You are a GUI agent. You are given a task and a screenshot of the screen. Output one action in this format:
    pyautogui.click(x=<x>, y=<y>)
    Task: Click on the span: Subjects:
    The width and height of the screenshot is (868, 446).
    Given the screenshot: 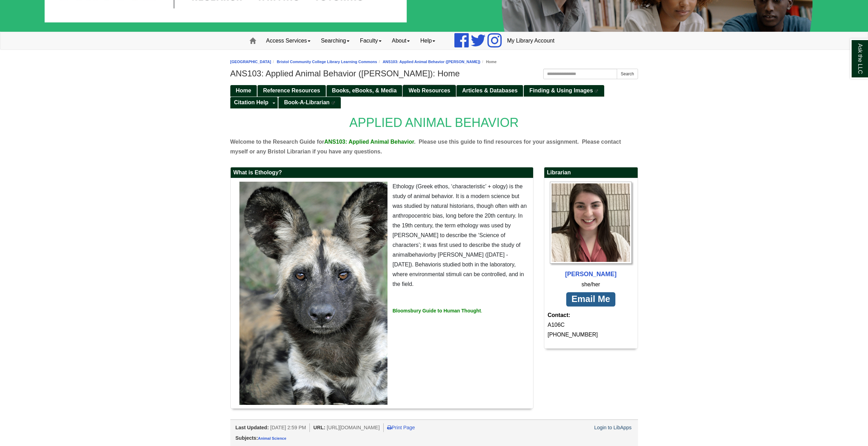 What is the action you would take?
    pyautogui.click(x=247, y=438)
    